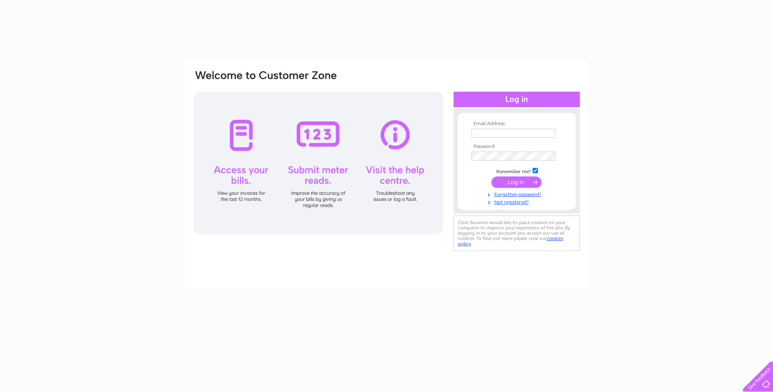 This screenshot has width=773, height=392. Describe the element at coordinates (517, 147) in the screenshot. I see `th: Password:` at that location.